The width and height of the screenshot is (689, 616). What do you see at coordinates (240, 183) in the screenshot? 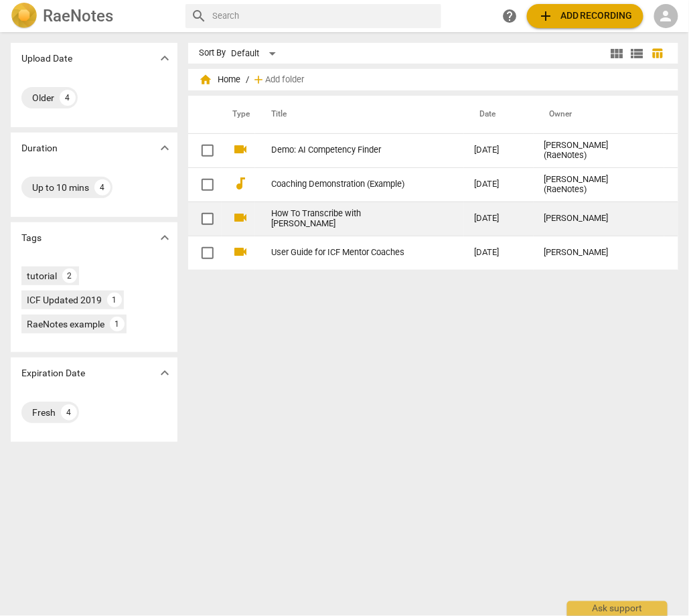
I see `span: audiotrack` at bounding box center [240, 183].